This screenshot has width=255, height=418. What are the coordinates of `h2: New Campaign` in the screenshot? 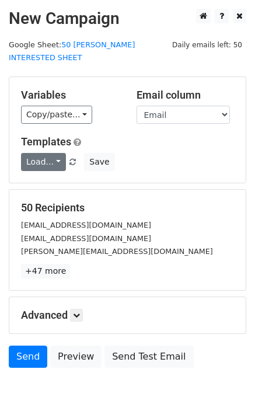 It's located at (127, 19).